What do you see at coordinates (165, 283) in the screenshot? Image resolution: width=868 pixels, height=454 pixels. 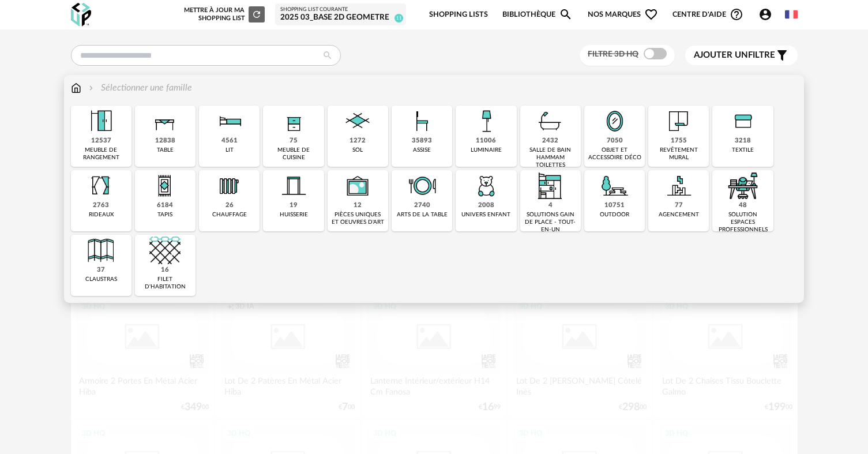 I see `div: filet d'habitation` at bounding box center [165, 283].